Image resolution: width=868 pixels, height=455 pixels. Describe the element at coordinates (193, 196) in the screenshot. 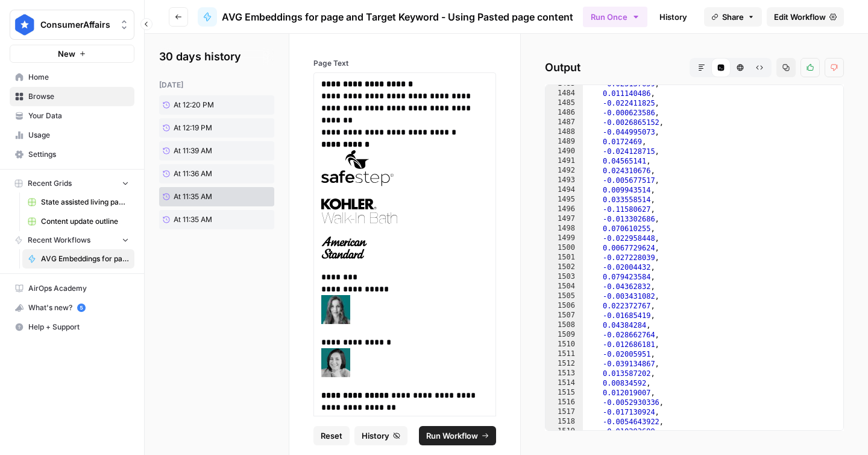

I see `span: At 11:35 AM` at that location.